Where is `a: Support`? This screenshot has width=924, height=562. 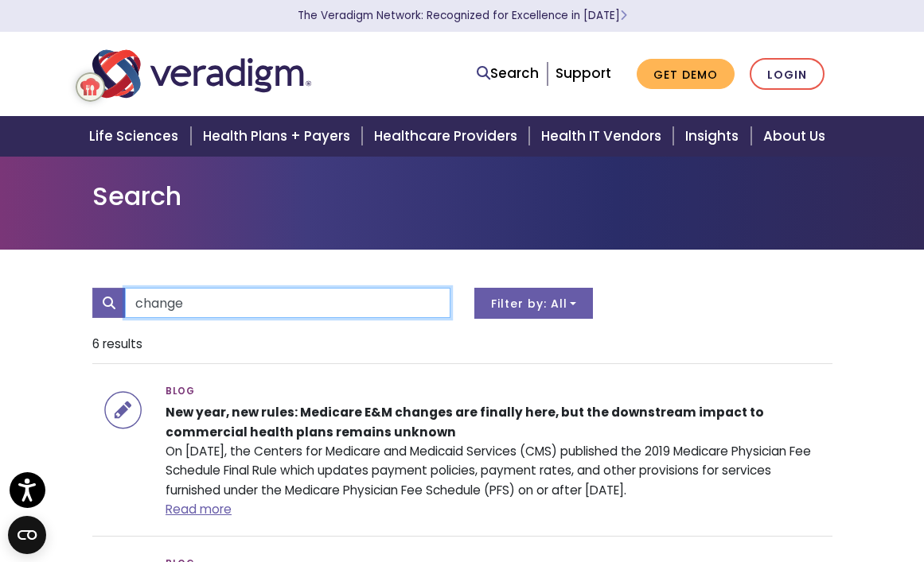
a: Support is located at coordinates (584, 73).